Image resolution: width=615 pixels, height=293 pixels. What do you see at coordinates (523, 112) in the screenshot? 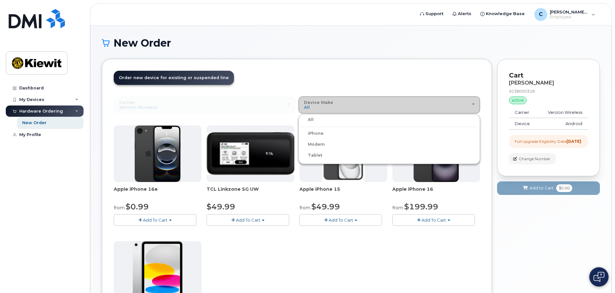
I see `td: Carrier` at bounding box center [523, 112].